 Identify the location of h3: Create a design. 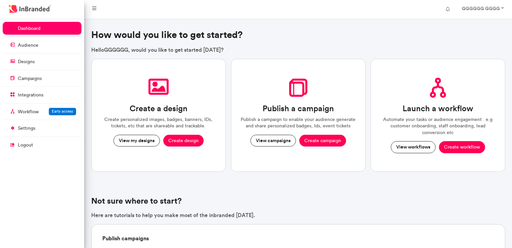
(158, 109).